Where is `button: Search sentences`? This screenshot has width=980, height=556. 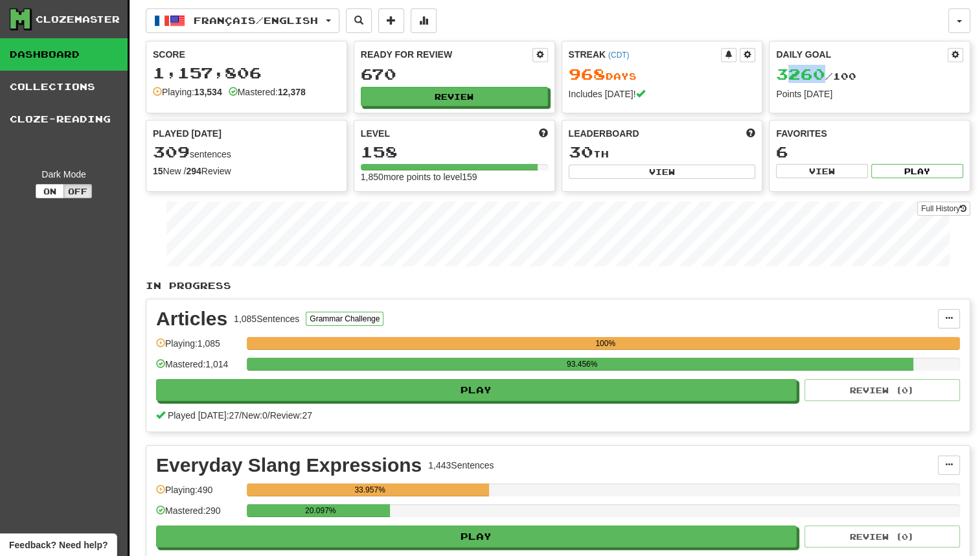
button: Search sentences is located at coordinates (359, 21).